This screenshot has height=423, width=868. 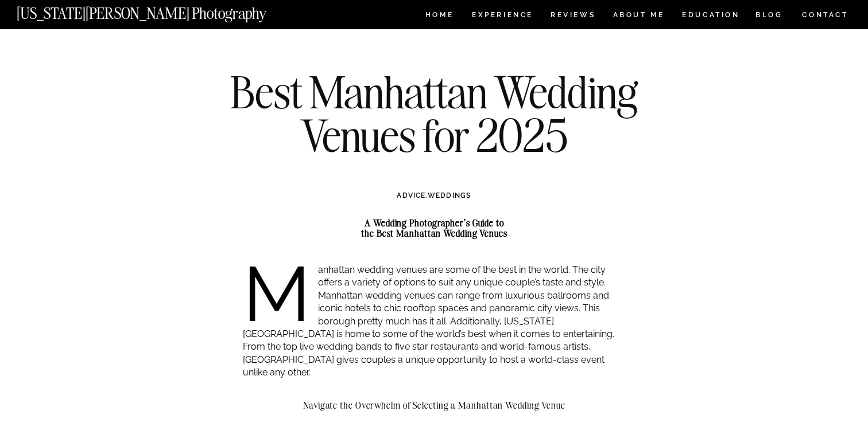 What do you see at coordinates (825, 15) in the screenshot?
I see `a: CONTACT` at bounding box center [825, 15].